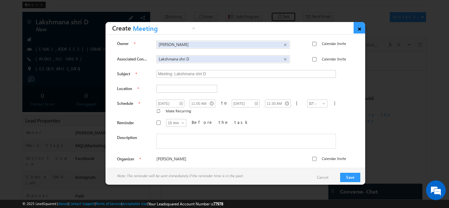 The width and height of the screenshot is (449, 208). What do you see at coordinates (122, 44) in the screenshot?
I see `label: Owner` at bounding box center [122, 44].